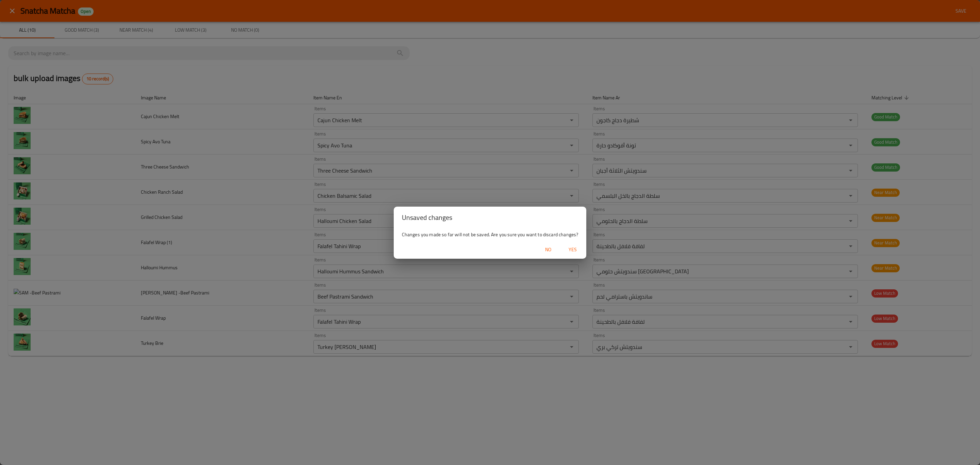 The width and height of the screenshot is (980, 465). Describe the element at coordinates (490, 217) in the screenshot. I see `h2: Unsaved changes` at that location.